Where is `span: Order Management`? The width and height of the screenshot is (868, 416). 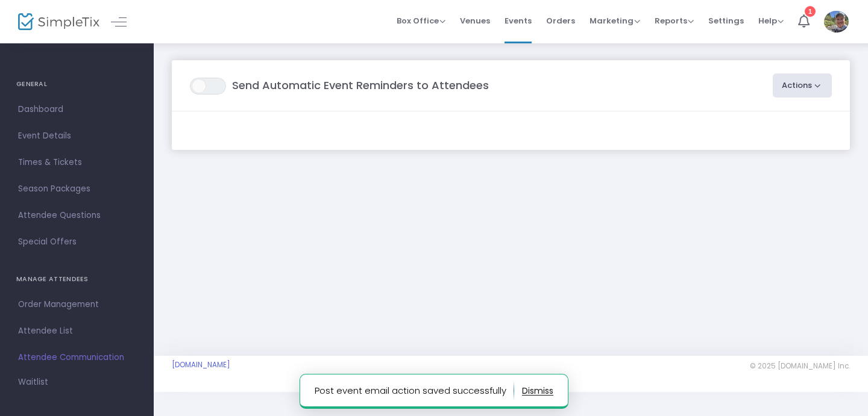
span: Order Management is located at coordinates (76, 304).